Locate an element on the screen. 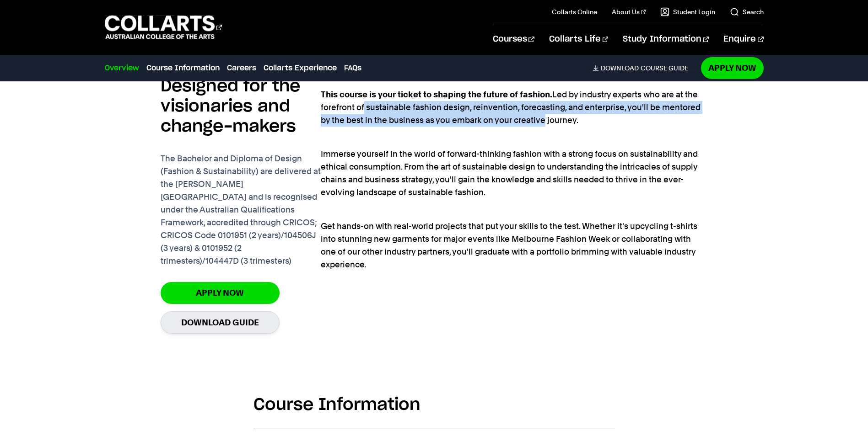 This screenshot has width=868, height=436. a: Search is located at coordinates (746, 12).